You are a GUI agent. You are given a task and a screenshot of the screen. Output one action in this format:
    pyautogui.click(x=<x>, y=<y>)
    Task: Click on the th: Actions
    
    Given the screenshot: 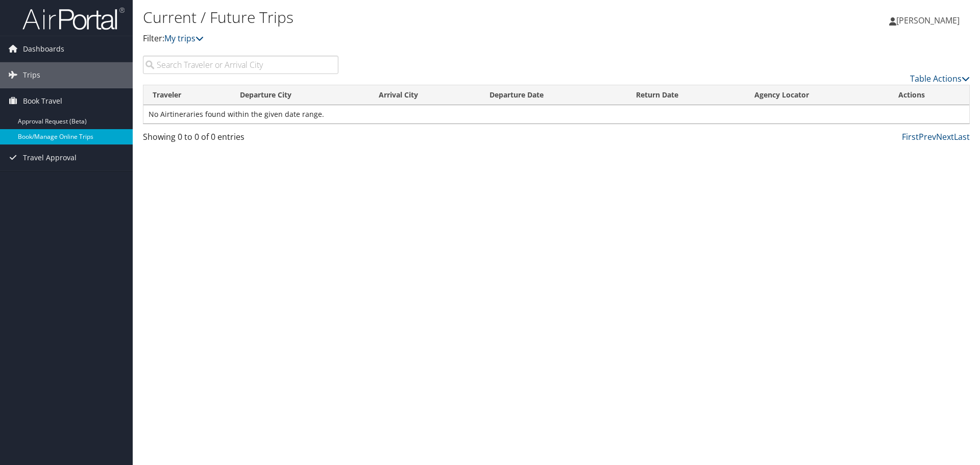 What is the action you would take?
    pyautogui.click(x=929, y=95)
    